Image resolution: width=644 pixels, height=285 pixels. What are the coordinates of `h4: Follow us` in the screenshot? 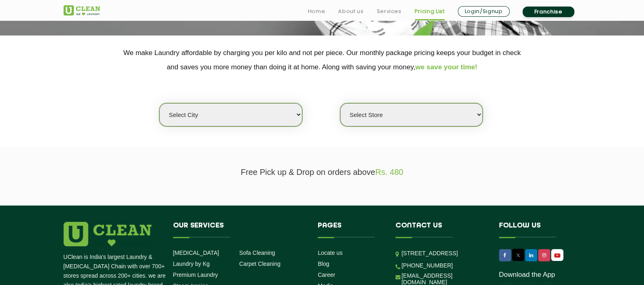 It's located at (535, 230).